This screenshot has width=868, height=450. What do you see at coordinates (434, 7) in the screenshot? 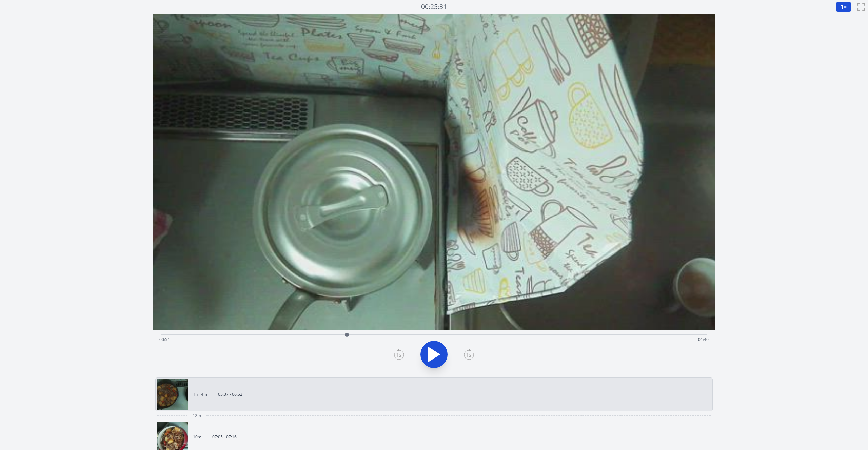
I see `a: 00:25:31` at bounding box center [434, 7].